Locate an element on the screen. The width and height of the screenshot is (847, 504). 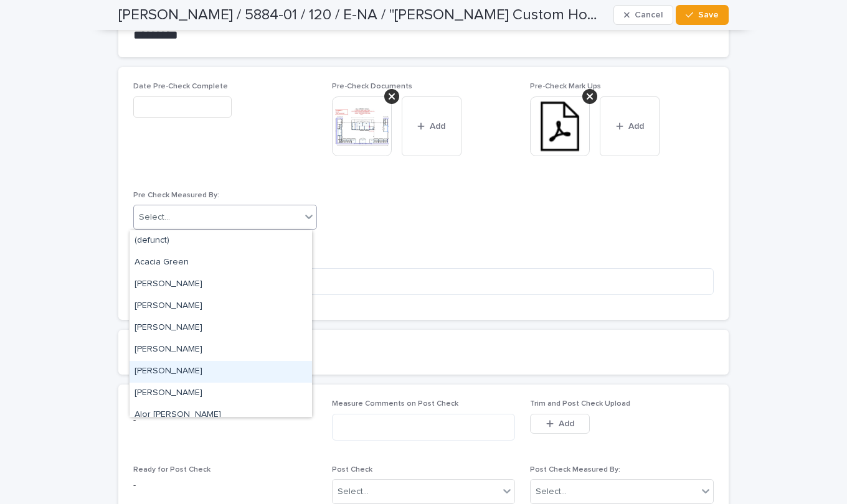
span: Trim and Post Check Upload is located at coordinates (580, 404).